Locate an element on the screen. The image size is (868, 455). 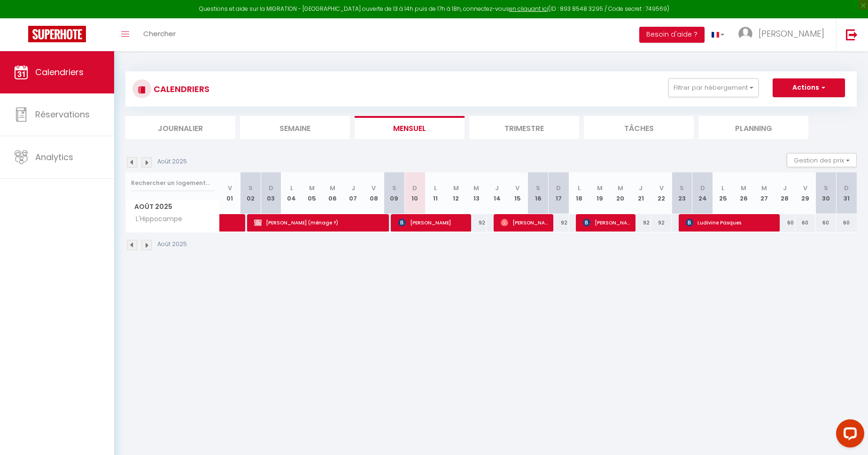
th: 16 is located at coordinates (538, 193).